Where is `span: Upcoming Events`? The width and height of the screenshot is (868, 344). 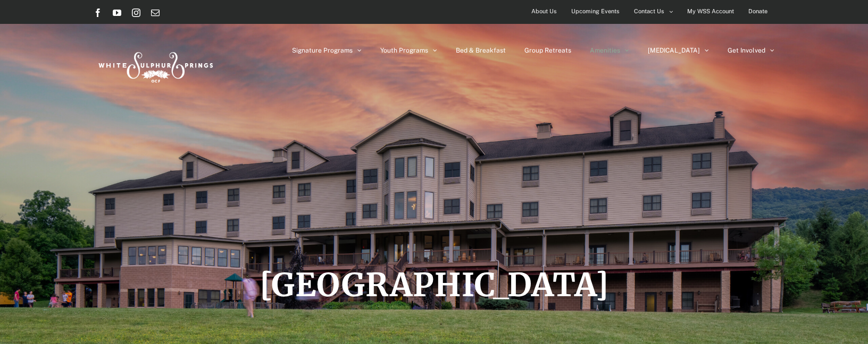
span: Upcoming Events is located at coordinates (595, 11).